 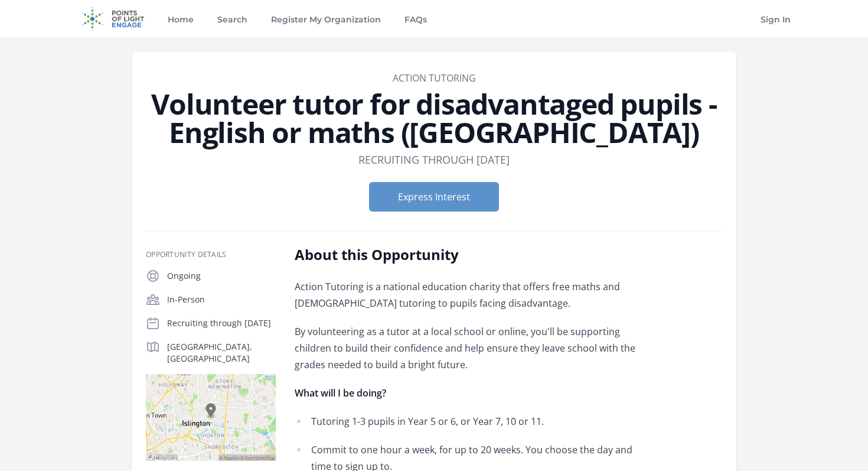 What do you see at coordinates (211, 417) in the screenshot?
I see `img: Map` at bounding box center [211, 417].